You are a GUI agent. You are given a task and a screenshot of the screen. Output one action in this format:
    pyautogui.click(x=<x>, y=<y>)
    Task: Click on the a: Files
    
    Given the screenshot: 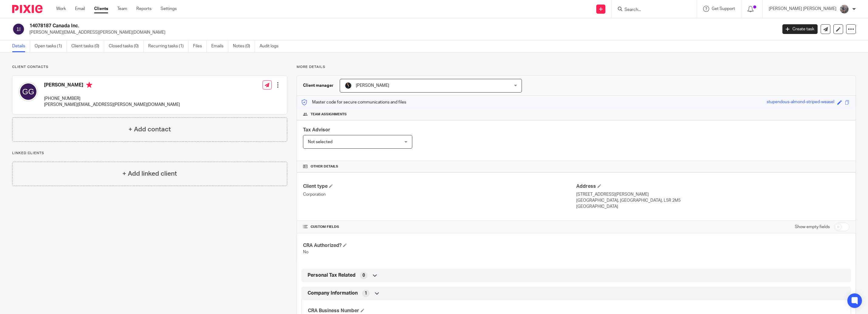 What is the action you would take?
    pyautogui.click(x=200, y=47)
    